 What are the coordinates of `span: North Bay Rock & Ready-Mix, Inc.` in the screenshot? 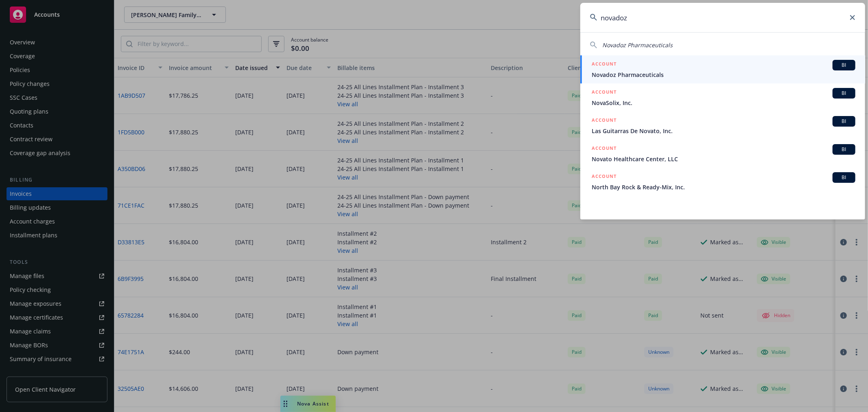 It's located at (724, 187).